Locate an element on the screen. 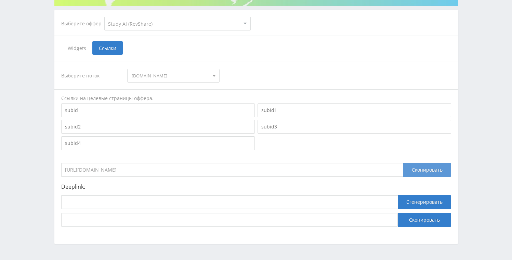 This screenshot has height=260, width=512. div: Выберите оффер is located at coordinates (83, 24).